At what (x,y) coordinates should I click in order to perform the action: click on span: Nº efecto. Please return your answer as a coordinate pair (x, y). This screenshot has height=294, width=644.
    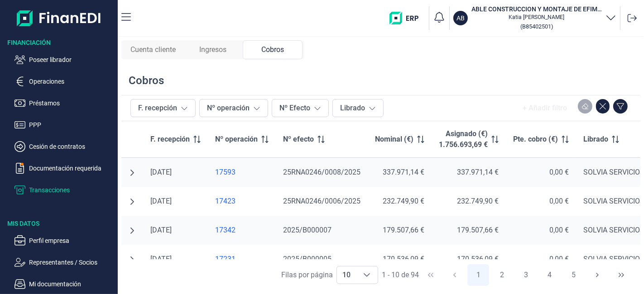
    Looking at the image, I should click on (299, 140).